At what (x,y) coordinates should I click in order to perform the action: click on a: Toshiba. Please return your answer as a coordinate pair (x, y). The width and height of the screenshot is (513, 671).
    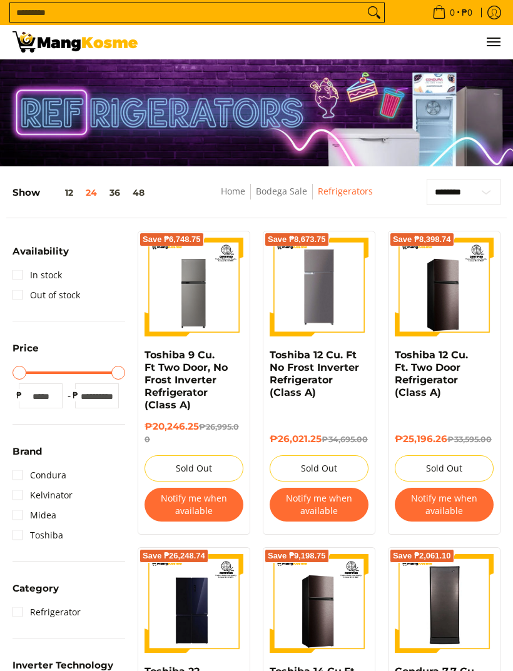
    Looking at the image, I should click on (38, 535).